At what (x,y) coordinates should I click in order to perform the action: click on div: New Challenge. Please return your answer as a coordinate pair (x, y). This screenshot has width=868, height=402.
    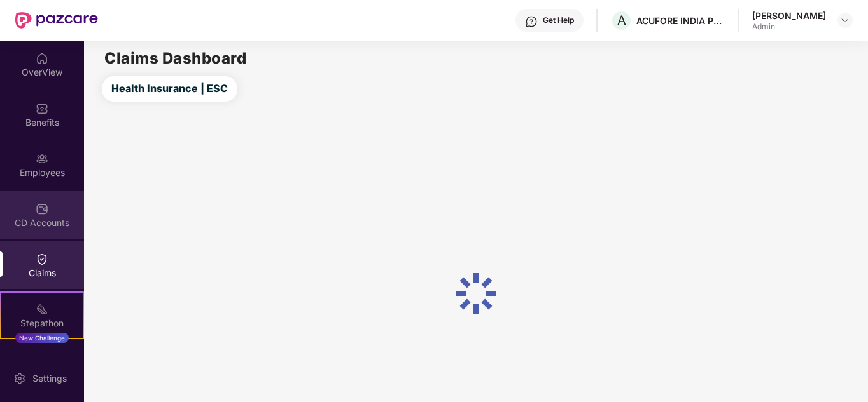
    Looking at the image, I should click on (42, 338).